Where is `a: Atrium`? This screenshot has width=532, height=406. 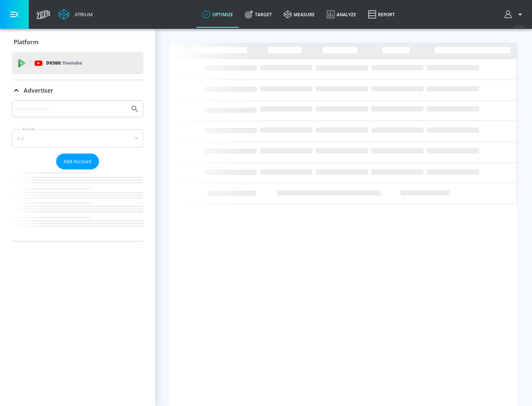
a: Atrium is located at coordinates (75, 14).